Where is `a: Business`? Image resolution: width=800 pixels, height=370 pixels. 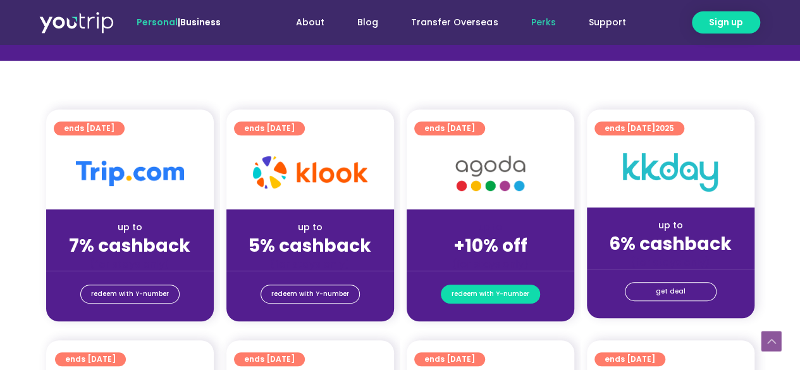 a: Business is located at coordinates (200, 22).